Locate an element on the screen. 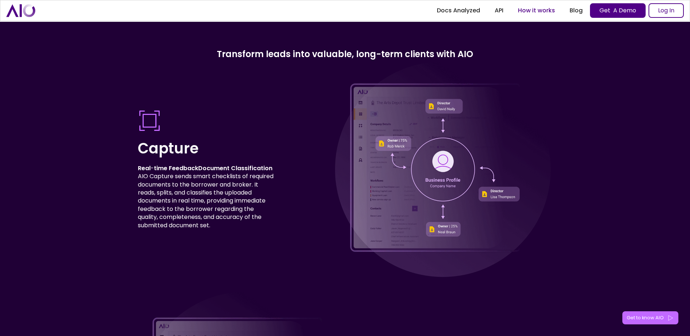  h2: Capture is located at coordinates (206, 148).